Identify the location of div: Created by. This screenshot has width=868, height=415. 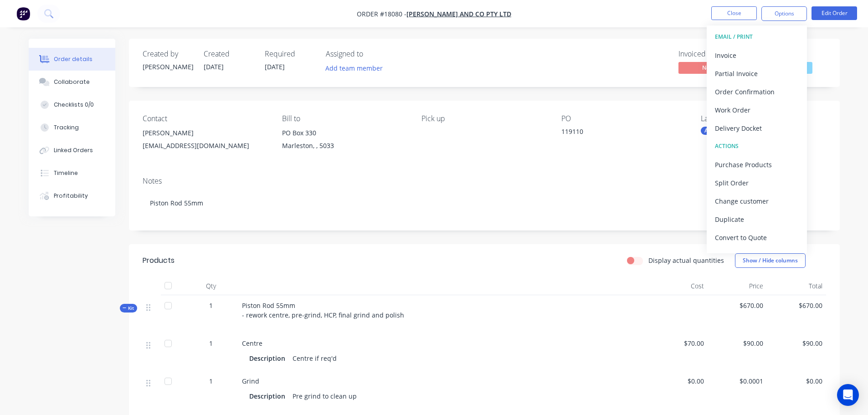
(168, 54).